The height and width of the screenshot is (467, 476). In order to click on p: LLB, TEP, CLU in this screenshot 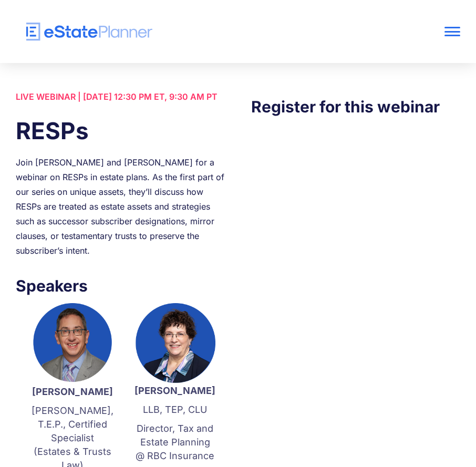, I will do `click(175, 410)`.